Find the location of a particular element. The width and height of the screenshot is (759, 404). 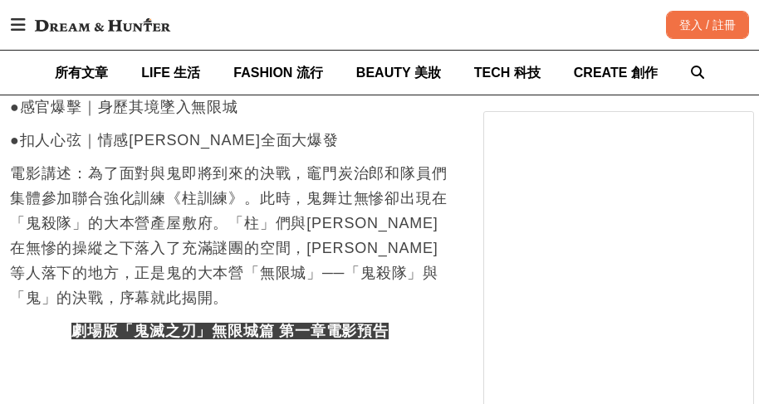

span: TECH 科技 is located at coordinates (507, 72).